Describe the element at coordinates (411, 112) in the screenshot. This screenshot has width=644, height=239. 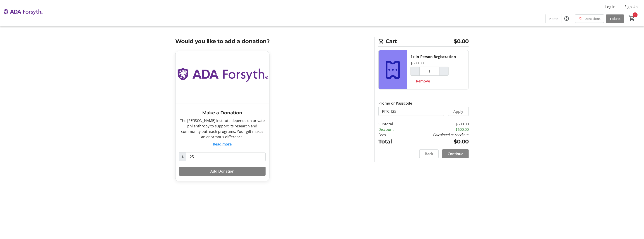
I see `input: Enter promo or passcode` at that location.